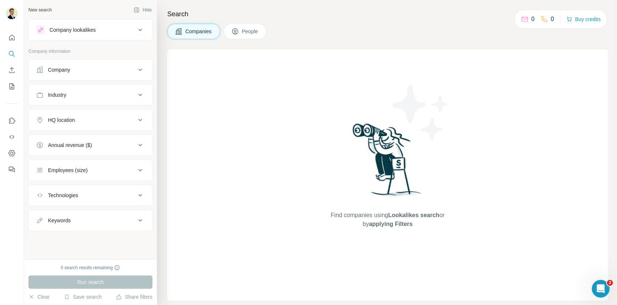  Describe the element at coordinates (91, 221) in the screenshot. I see `button: Keywords` at that location.